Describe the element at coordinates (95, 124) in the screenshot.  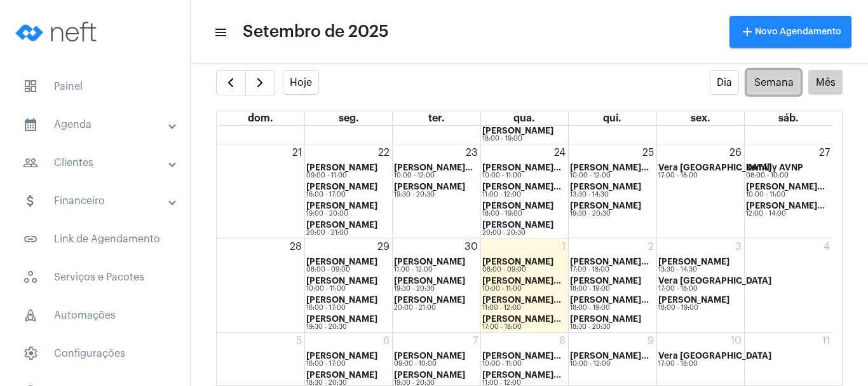
I see `mat-panel-title: Agenda` at that location.